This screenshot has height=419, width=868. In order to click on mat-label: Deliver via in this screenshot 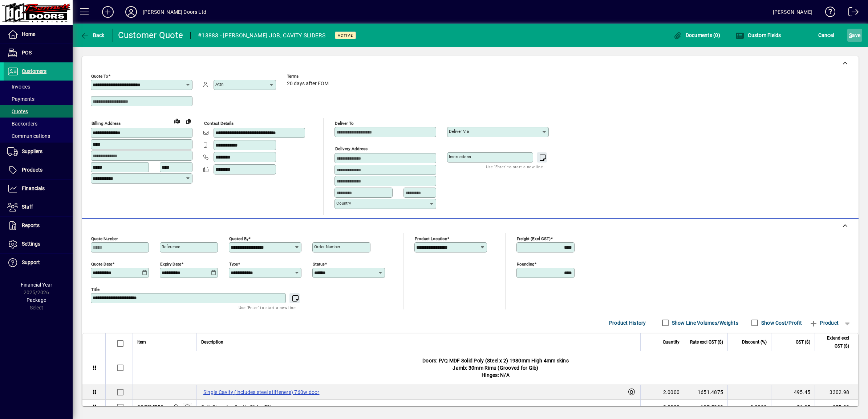, I will do `click(459, 131)`.